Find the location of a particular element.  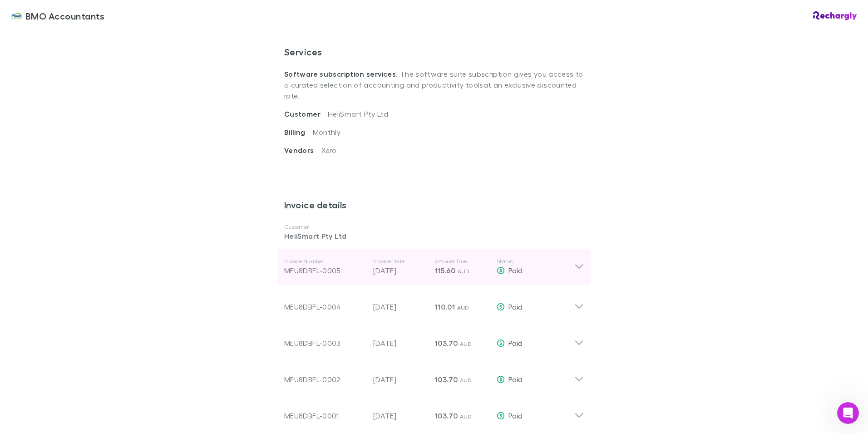

div: MEU8DBFL-0005 is located at coordinates (325, 271).